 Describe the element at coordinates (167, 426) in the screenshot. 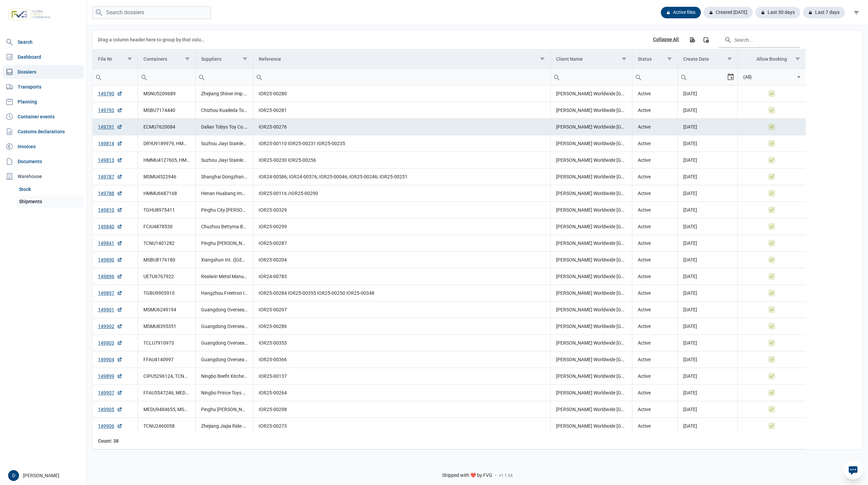

I see `td: TCNU2460058` at that location.